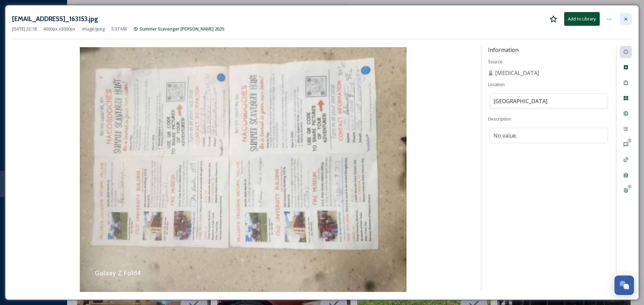  Describe the element at coordinates (59, 29) in the screenshot. I see `span: 4000 px x 3000 px` at that location.